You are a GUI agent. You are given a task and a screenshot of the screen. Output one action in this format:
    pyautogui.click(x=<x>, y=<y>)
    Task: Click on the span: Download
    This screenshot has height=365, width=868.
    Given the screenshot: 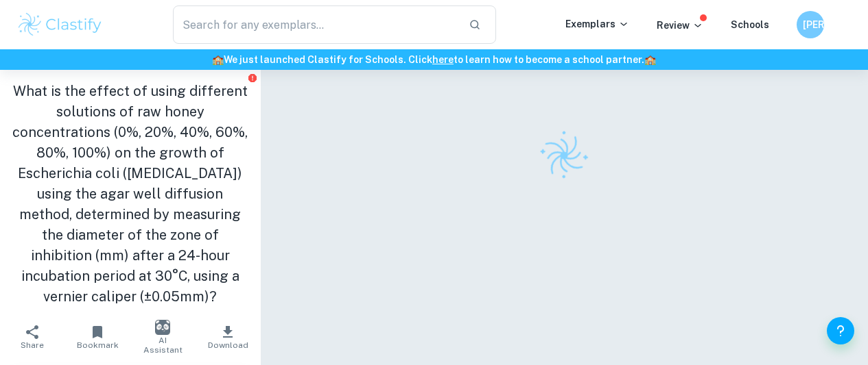 What is the action you would take?
    pyautogui.click(x=228, y=346)
    